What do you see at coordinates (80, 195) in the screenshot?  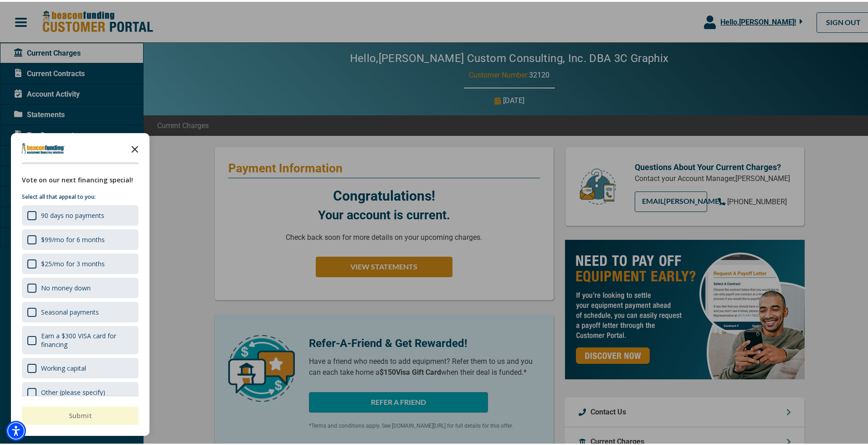 I see `p: Select all that appeal to you:` at bounding box center [80, 195].